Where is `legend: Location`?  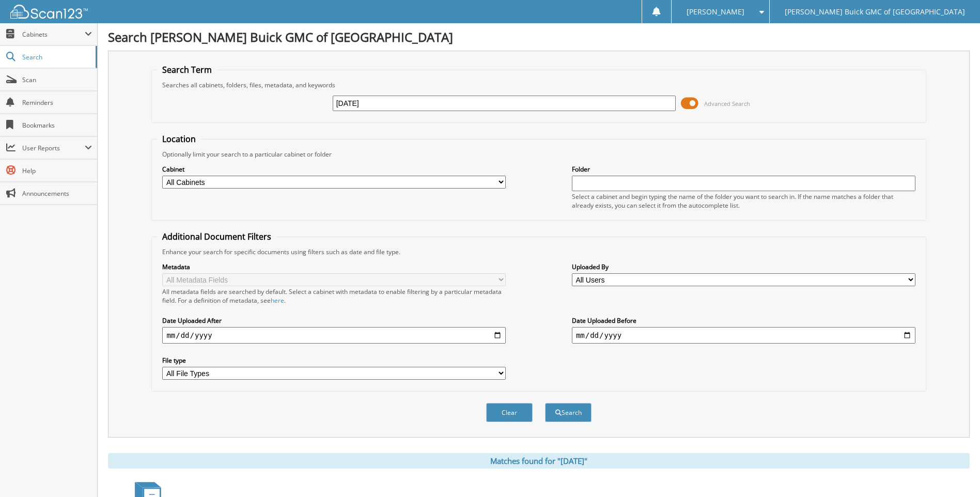 legend: Location is located at coordinates (179, 139).